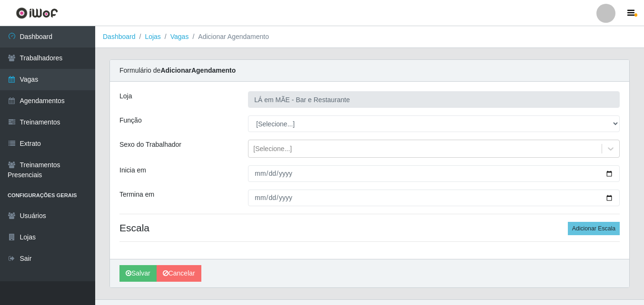 This screenshot has height=305, width=644. What do you see at coordinates (180, 37) in the screenshot?
I see `a: Vagas` at bounding box center [180, 37].